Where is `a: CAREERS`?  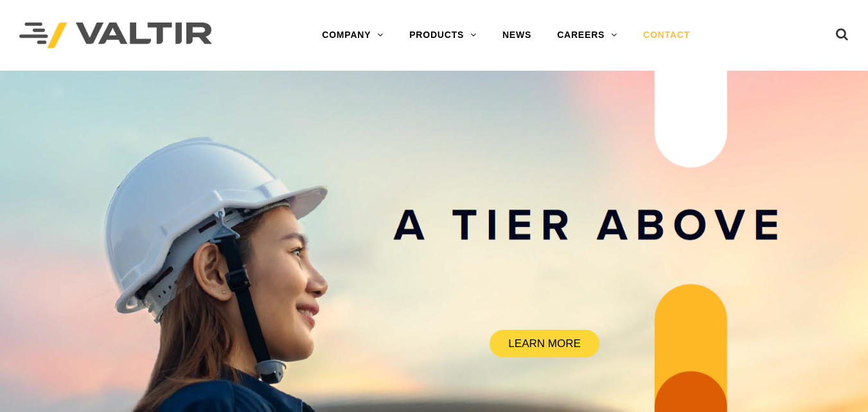
a: CAREERS is located at coordinates (587, 36).